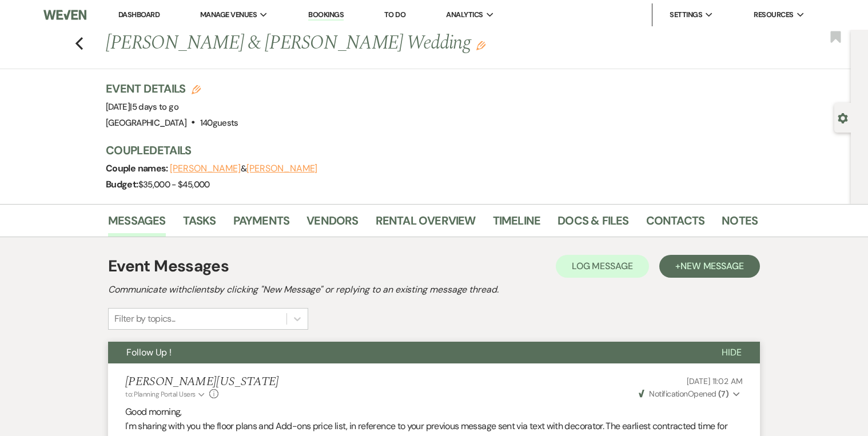 The height and width of the screenshot is (436, 868). What do you see at coordinates (261, 224) in the screenshot?
I see `a: Payments` at bounding box center [261, 224].